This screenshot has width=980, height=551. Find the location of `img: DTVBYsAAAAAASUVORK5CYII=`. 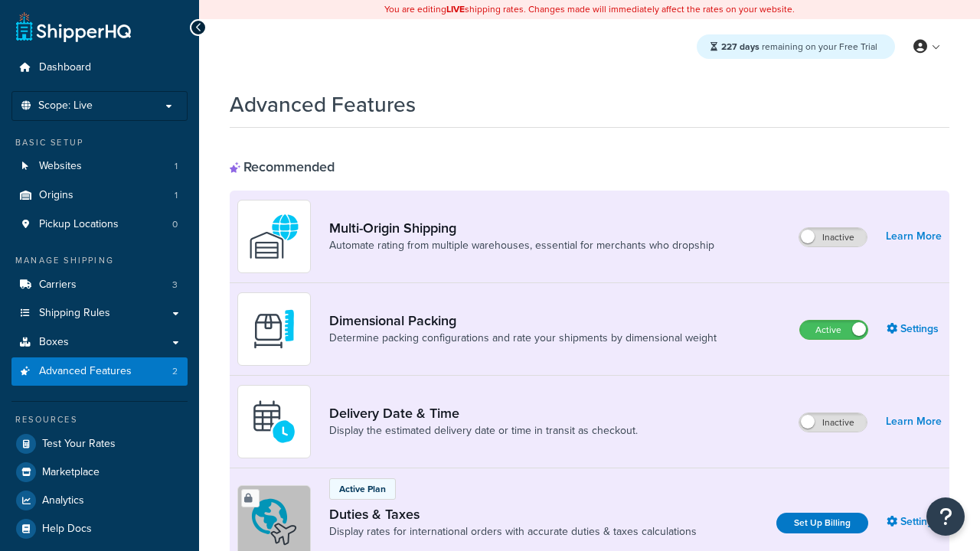

img: DTVBYsAAAAAASUVORK5CYII= is located at coordinates (274, 329).